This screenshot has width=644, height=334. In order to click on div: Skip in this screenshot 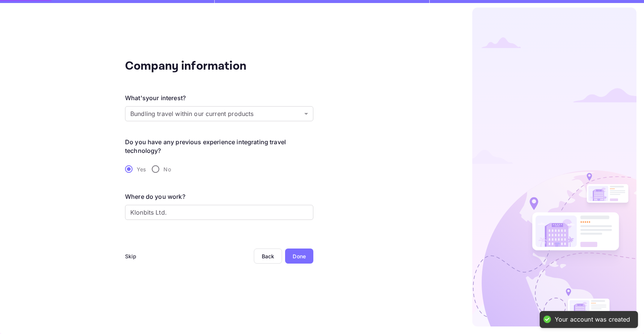, I will do `click(131, 256)`.